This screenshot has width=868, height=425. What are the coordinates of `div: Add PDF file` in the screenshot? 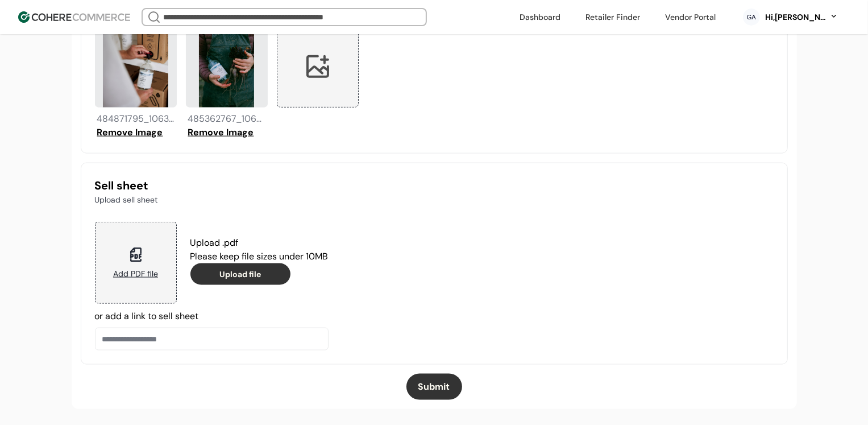 It's located at (135, 273).